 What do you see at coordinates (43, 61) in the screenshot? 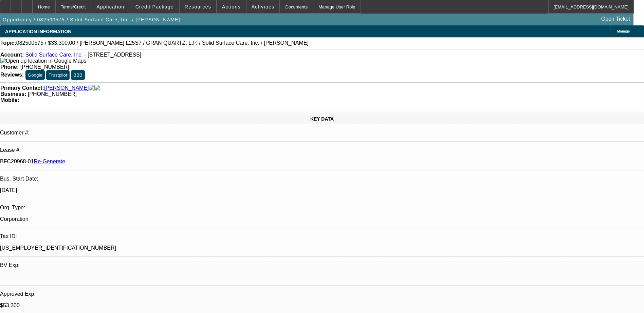
I see `a: View Google Maps` at bounding box center [43, 61].